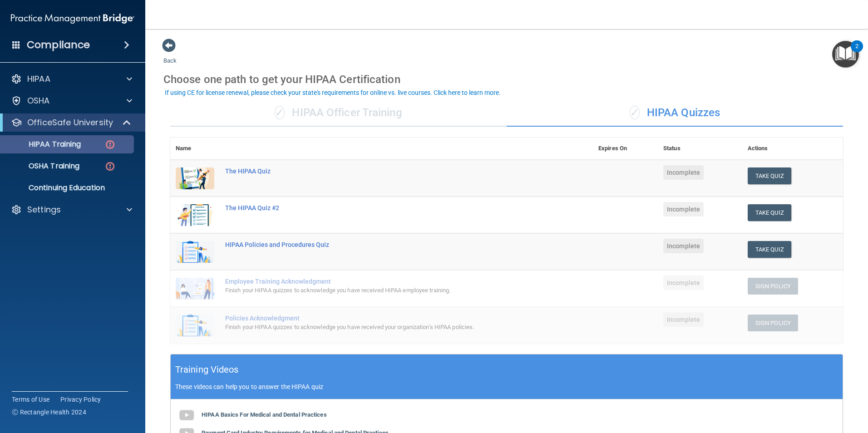 This screenshot has height=433, width=868. Describe the element at coordinates (386, 318) in the screenshot. I see `div: Policies Acknowledgment` at that location.